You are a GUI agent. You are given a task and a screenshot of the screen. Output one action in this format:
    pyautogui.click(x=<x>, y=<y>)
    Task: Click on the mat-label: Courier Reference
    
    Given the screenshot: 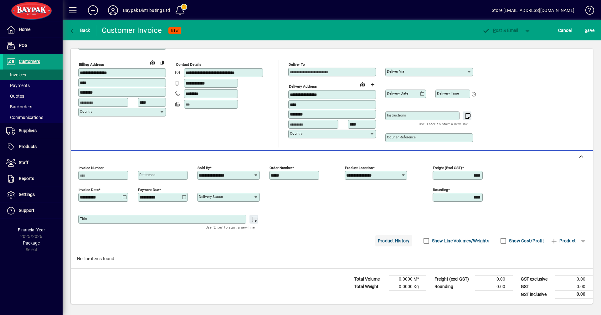 What is the action you would take?
    pyautogui.click(x=401, y=137)
    